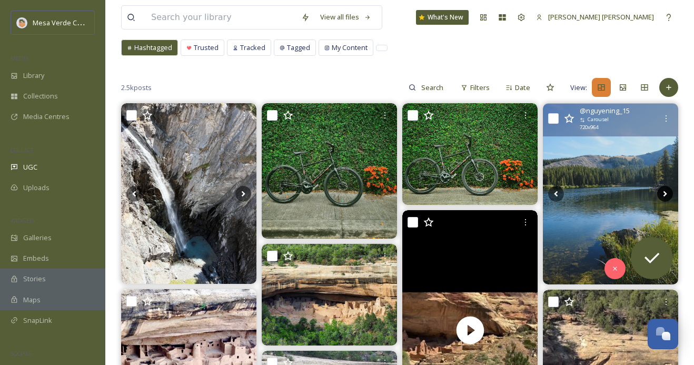  Describe the element at coordinates (34, 279) in the screenshot. I see `span: Stories` at that location.